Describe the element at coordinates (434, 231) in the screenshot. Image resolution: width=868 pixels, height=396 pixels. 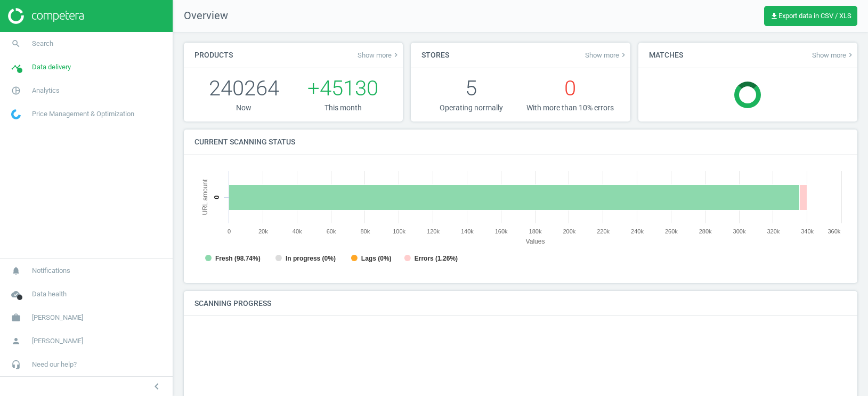
I see `text: 120k` at that location.